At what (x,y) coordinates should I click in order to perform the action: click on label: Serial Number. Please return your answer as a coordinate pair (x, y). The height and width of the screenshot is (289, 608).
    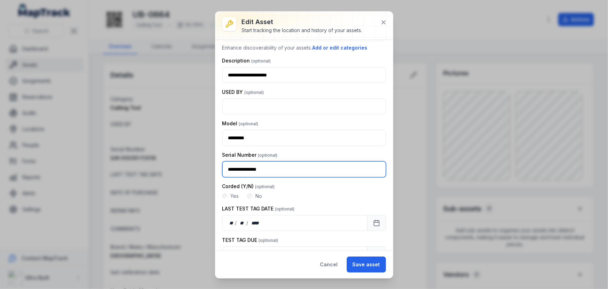
    Looking at the image, I should click on (250, 155).